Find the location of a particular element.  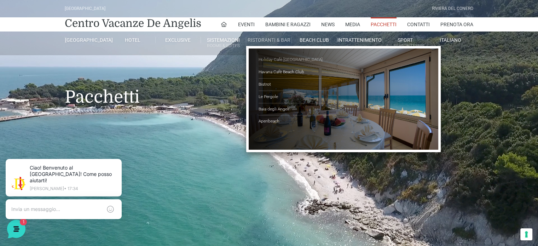

button: Home is located at coordinates (27, 189).